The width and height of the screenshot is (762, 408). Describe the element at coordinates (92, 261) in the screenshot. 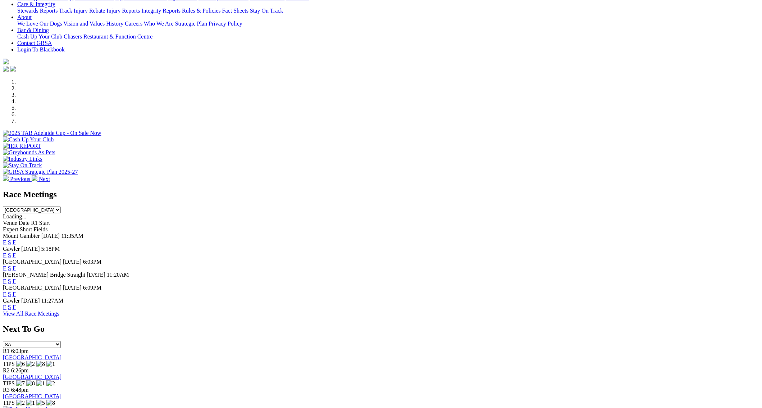

I see `span: 6:03PM` at that location.